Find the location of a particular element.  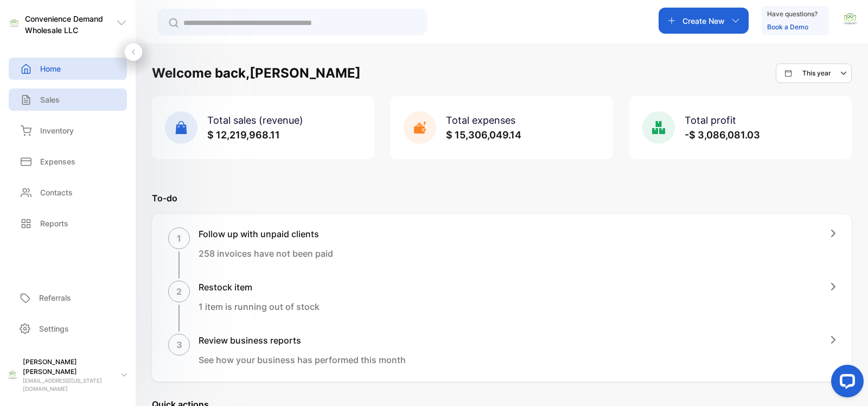

p: To-do is located at coordinates (502, 198).